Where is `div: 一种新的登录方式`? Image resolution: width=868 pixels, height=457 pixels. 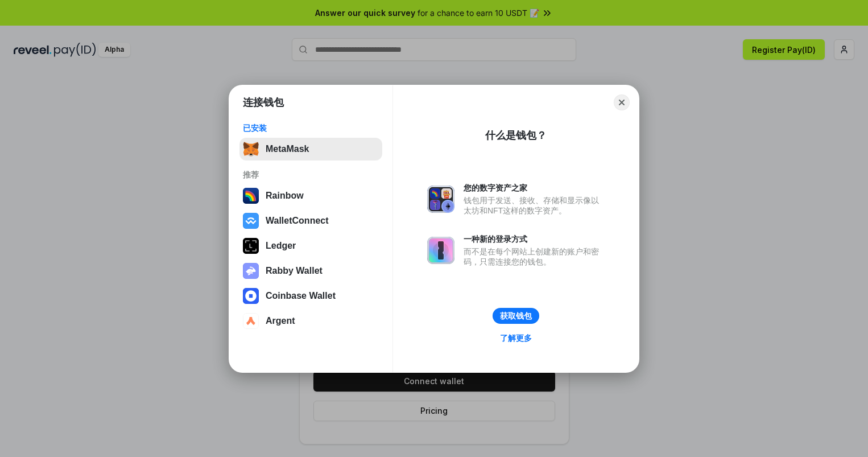 div: 一种新的登录方式 is located at coordinates (534, 239).